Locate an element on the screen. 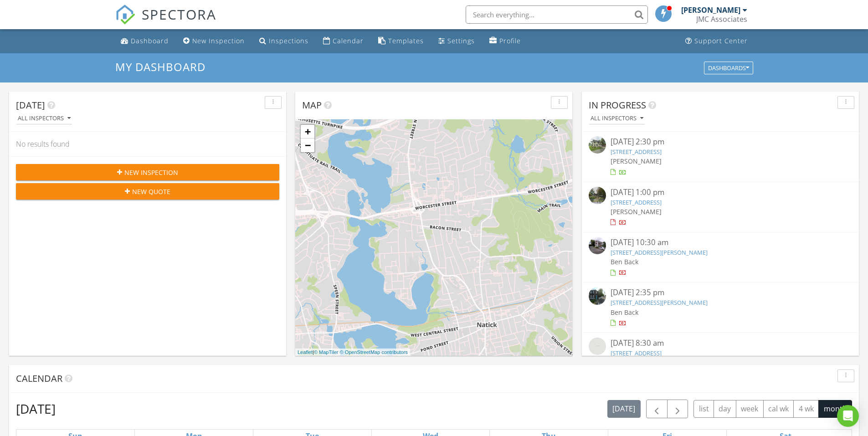  div: Dashboards is located at coordinates (728, 68).